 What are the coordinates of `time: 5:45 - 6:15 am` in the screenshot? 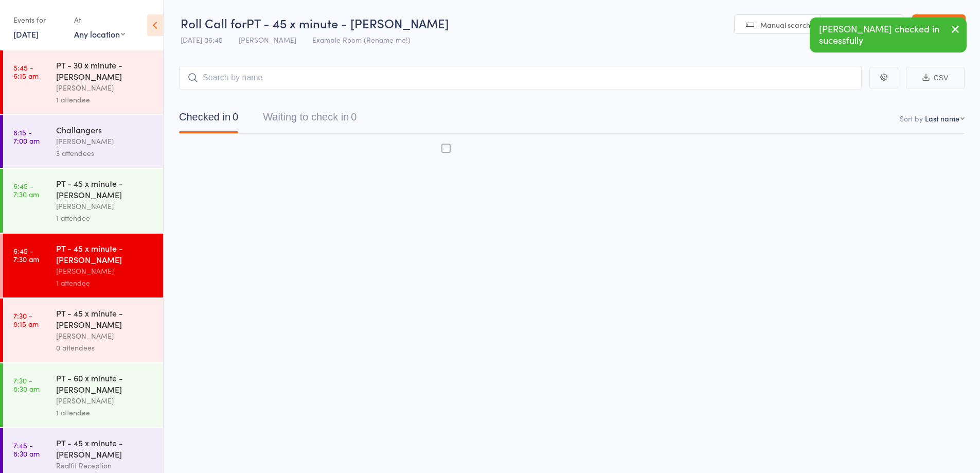 It's located at (26, 71).